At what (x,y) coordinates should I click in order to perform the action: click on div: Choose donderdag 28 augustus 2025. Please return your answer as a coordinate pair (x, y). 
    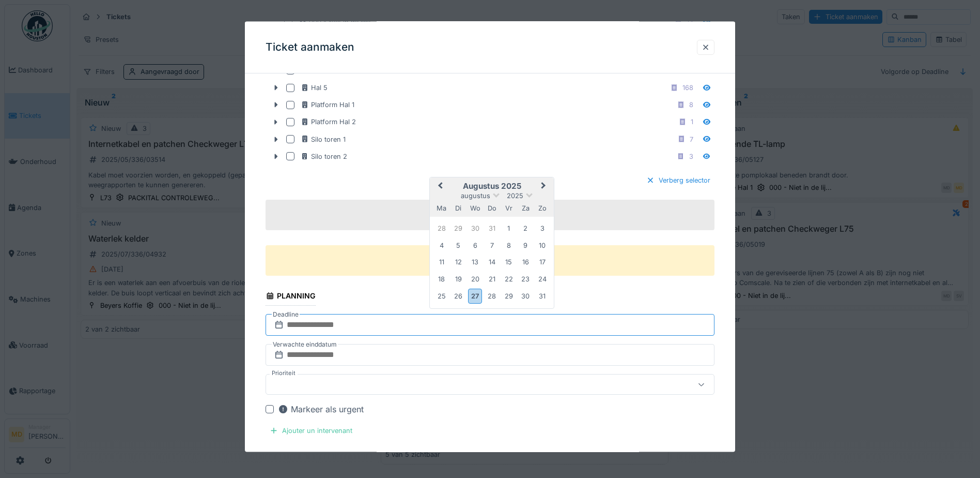
    Looking at the image, I should click on (492, 296).